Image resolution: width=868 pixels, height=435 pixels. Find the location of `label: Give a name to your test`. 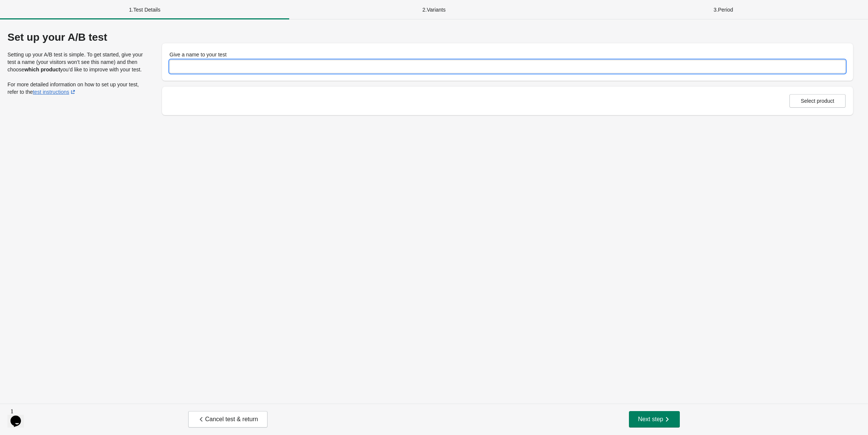

label: Give a name to your test is located at coordinates (198, 55).